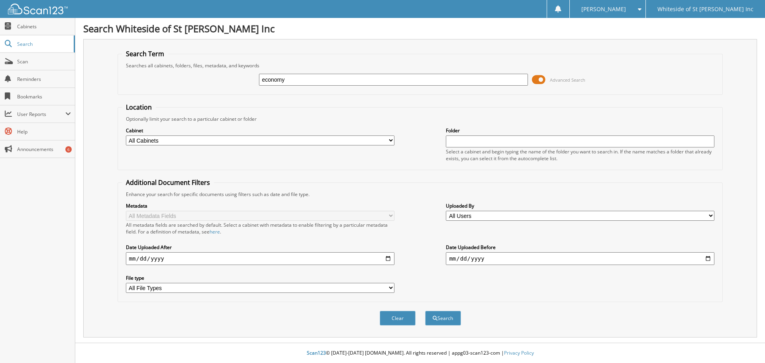  Describe the element at coordinates (38, 9) in the screenshot. I see `img: scan123-logo-white.svg` at that location.